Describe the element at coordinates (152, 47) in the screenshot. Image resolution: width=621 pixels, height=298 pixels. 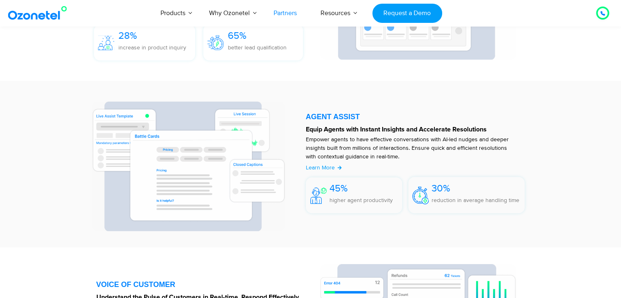
I see `p: increase in product inquiry` at that location.